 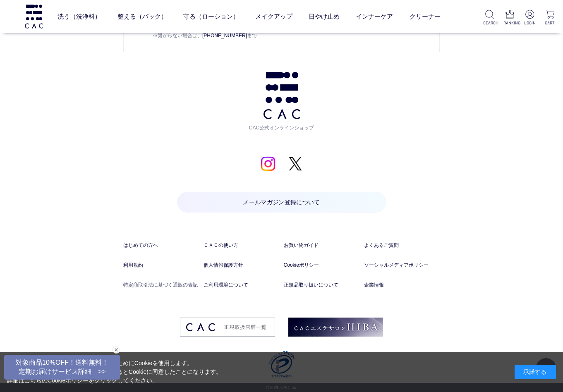 I want to click on a: 洗う（洗浄料）, so click(x=79, y=16).